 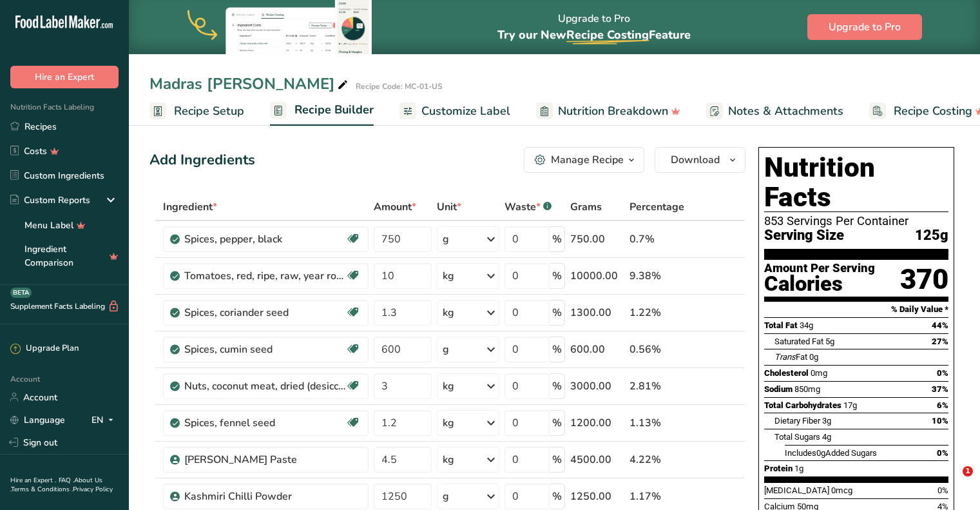 I want to click on span: 6%, so click(x=943, y=404).